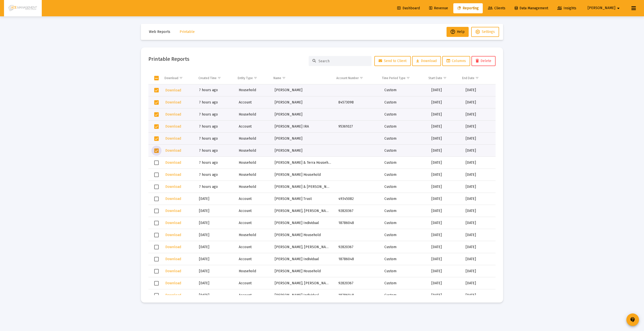 The width and height of the screenshot is (644, 331). I want to click on mat-icon: arrow_drop_down, so click(618, 9).